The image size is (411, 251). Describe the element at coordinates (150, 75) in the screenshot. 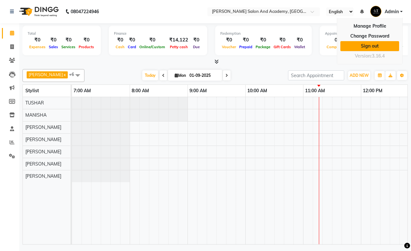

I see `span: Today` at that location.